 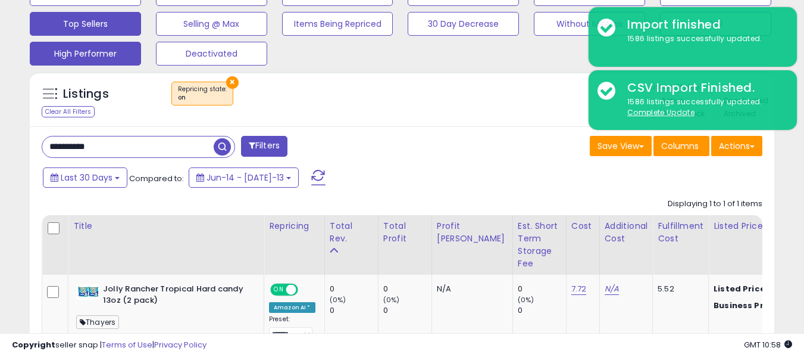 I want to click on div: Est. Short Term Storage Fee, so click(x=539, y=245).